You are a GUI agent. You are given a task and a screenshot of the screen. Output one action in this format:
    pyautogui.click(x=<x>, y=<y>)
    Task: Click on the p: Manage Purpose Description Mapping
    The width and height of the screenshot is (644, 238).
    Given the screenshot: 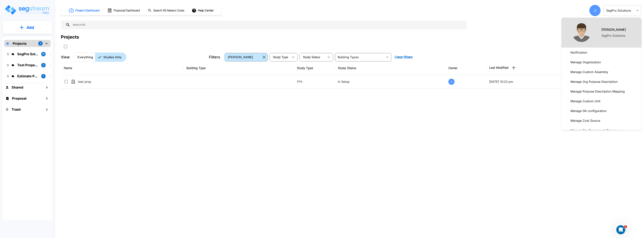 What is the action you would take?
    pyautogui.click(x=598, y=91)
    